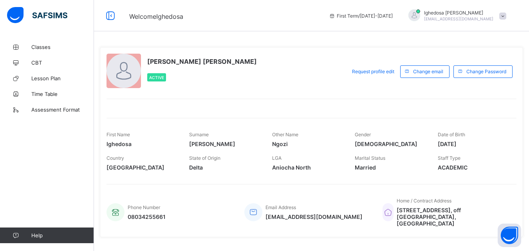 The height and width of the screenshot is (251, 529). I want to click on span: Email Address, so click(281, 207).